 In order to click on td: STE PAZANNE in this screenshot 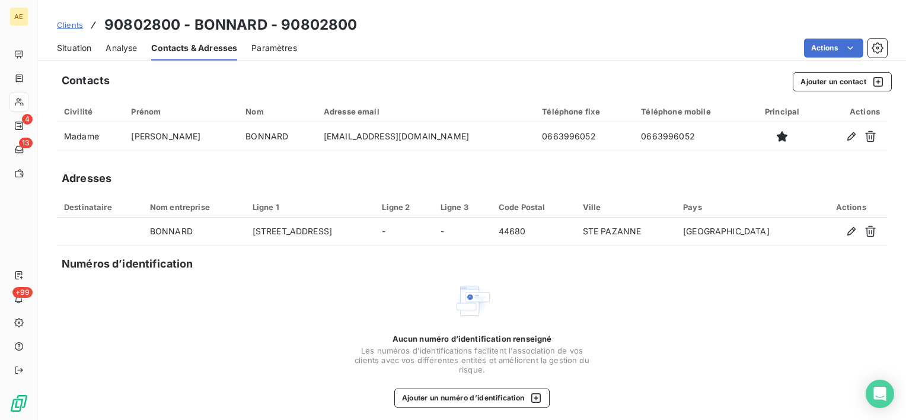, I will do `click(626, 232)`.